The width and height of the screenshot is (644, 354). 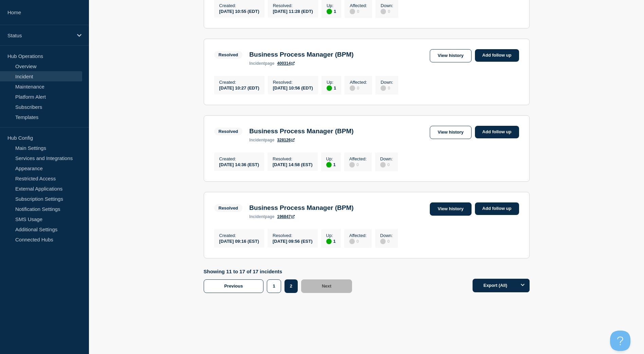 What do you see at coordinates (286, 140) in the screenshot?
I see `a: 328126` at bounding box center [286, 140].